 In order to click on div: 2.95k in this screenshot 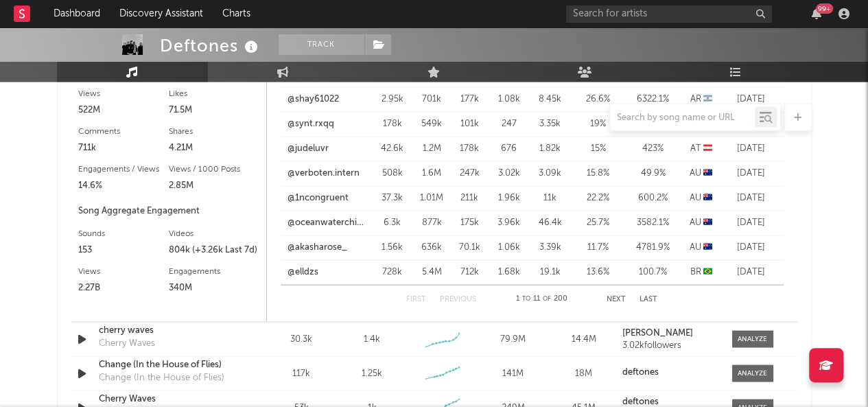, I will do `click(392, 99)`.